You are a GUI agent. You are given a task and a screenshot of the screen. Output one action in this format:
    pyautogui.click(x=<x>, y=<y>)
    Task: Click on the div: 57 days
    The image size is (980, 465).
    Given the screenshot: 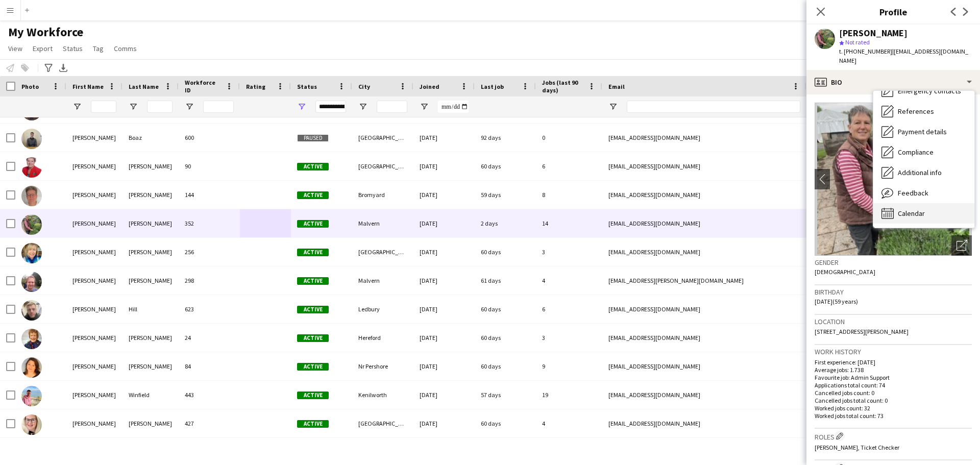 What is the action you would take?
    pyautogui.click(x=505, y=394)
    